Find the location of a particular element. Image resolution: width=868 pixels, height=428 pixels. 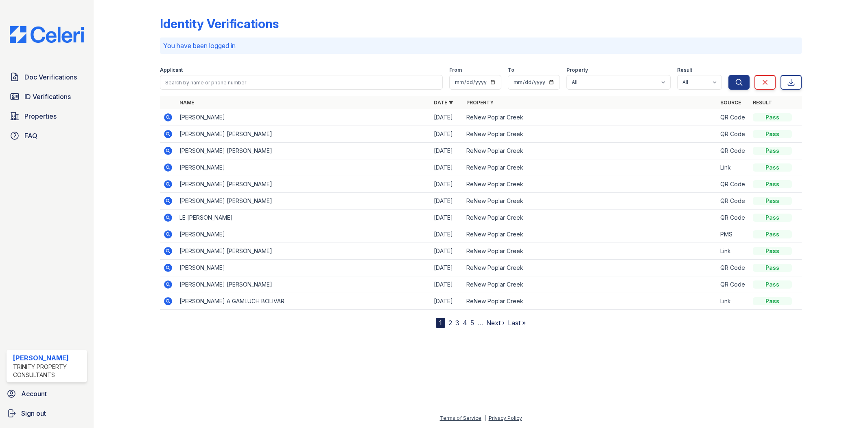

div: Trinity Property Consultants is located at coordinates (49, 370).